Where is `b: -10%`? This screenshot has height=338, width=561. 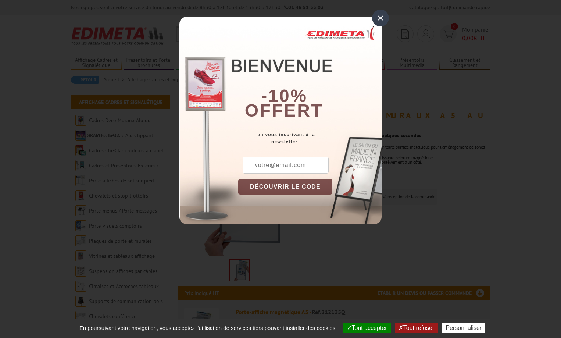
b: -10% is located at coordinates (284, 96).